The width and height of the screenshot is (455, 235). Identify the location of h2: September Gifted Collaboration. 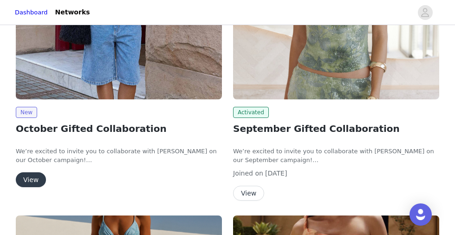
(336, 128).